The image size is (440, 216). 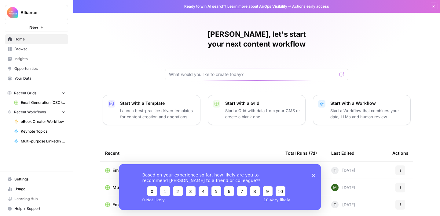 What do you see at coordinates (25, 93) in the screenshot?
I see `span: Recent Grids` at bounding box center [25, 93].